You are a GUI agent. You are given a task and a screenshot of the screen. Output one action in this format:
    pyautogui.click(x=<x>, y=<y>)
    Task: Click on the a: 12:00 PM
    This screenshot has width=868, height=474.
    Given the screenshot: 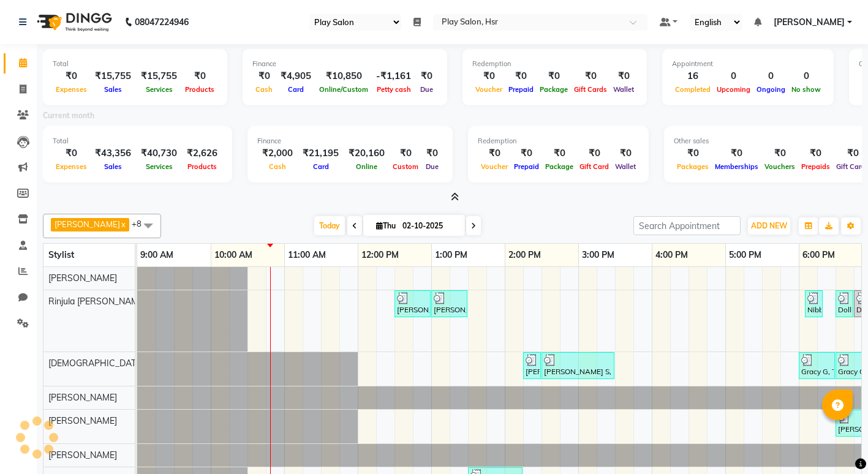 What is the action you would take?
    pyautogui.click(x=380, y=255)
    